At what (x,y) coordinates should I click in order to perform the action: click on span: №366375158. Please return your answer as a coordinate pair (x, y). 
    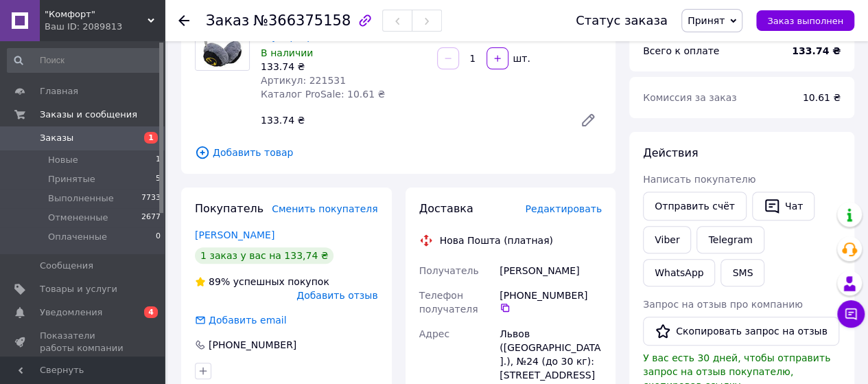
    Looking at the image, I should click on (302, 21).